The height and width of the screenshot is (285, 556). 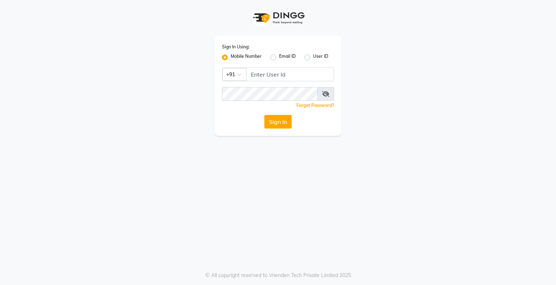 What do you see at coordinates (287, 57) in the screenshot?
I see `label: Email ID` at bounding box center [287, 57].